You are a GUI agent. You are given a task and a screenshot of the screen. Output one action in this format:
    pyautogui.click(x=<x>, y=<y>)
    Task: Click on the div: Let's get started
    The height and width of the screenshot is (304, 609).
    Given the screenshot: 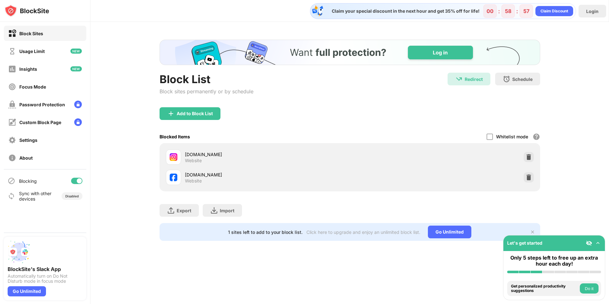 What is the action you would take?
    pyautogui.click(x=525, y=243)
    